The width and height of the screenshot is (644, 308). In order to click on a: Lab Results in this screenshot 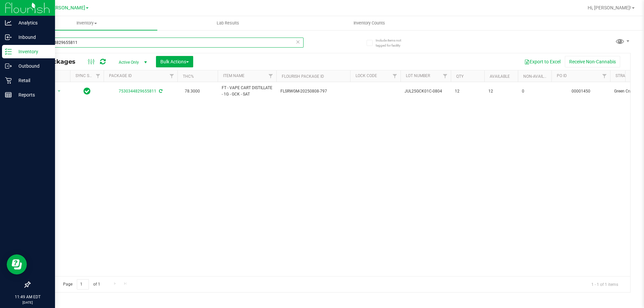, I will do `click(228, 23)`.